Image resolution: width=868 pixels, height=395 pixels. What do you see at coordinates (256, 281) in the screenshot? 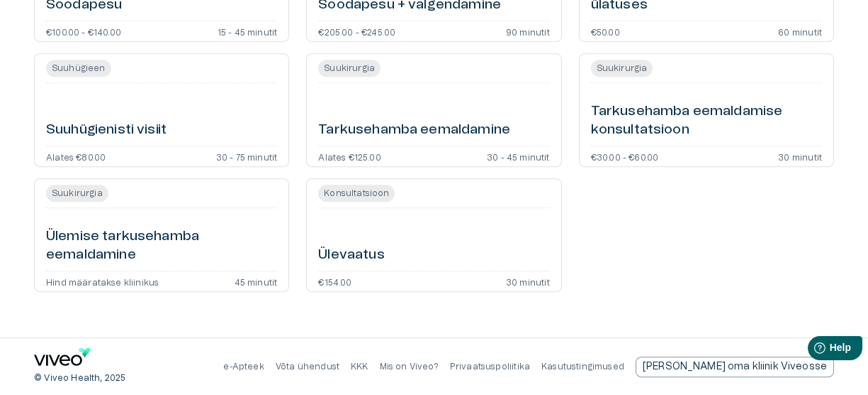
I see `p: 45 minutit` at bounding box center [256, 281].